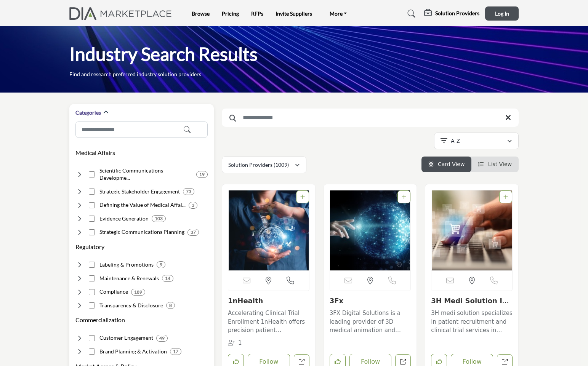 This screenshot has height=366, width=588. I want to click on h4: Customer Engagement: Understanding and optimizing patient experience across channels., so click(127, 337).